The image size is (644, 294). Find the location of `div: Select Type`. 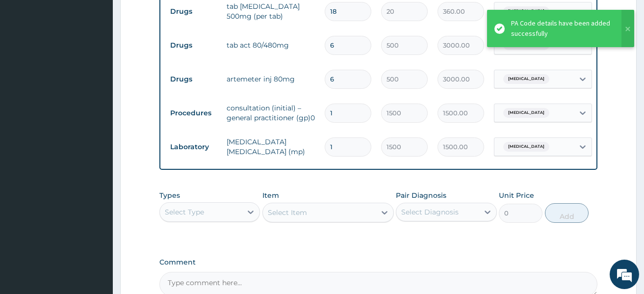

div: Select Type is located at coordinates (184, 212).